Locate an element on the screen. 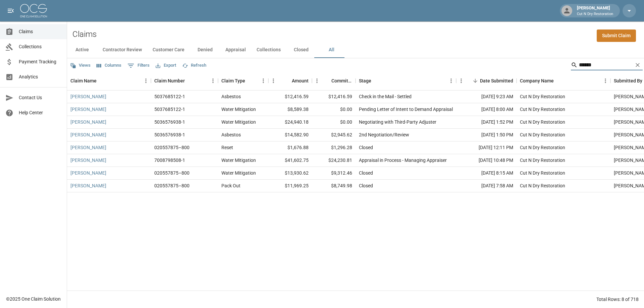 The width and height of the screenshot is (644, 308). div: $41,602.75 is located at coordinates (290, 161).